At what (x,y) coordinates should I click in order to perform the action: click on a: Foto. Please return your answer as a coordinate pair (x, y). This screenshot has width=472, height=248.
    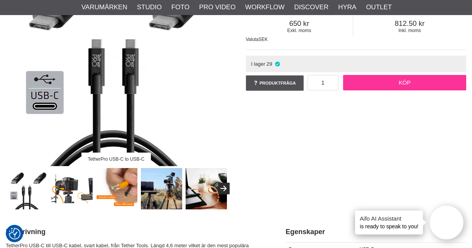
    Looking at the image, I should click on (180, 7).